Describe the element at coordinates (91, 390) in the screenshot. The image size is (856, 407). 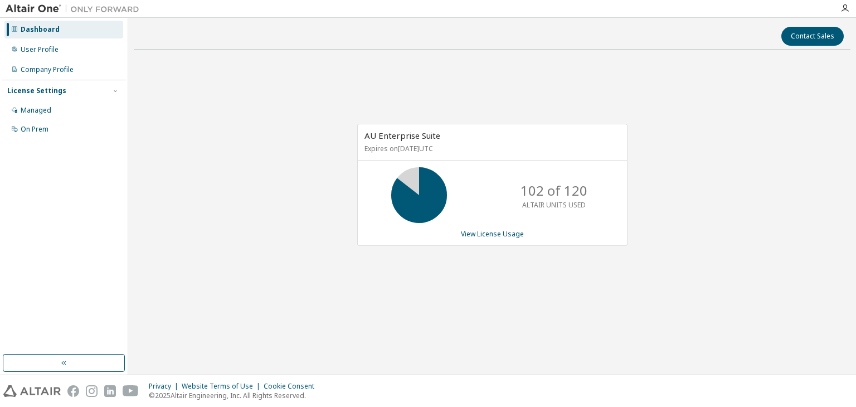
I see `img: instagram.svg` at that location.